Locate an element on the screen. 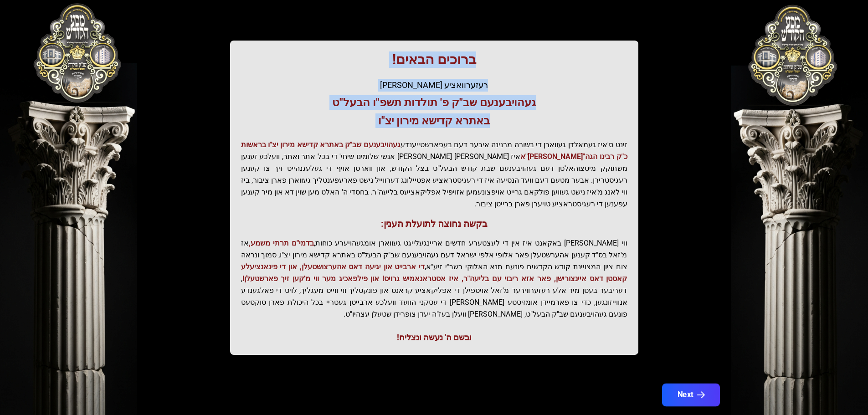  h3: בקשה נחוצה לתועלת הענין: is located at coordinates (434, 223).